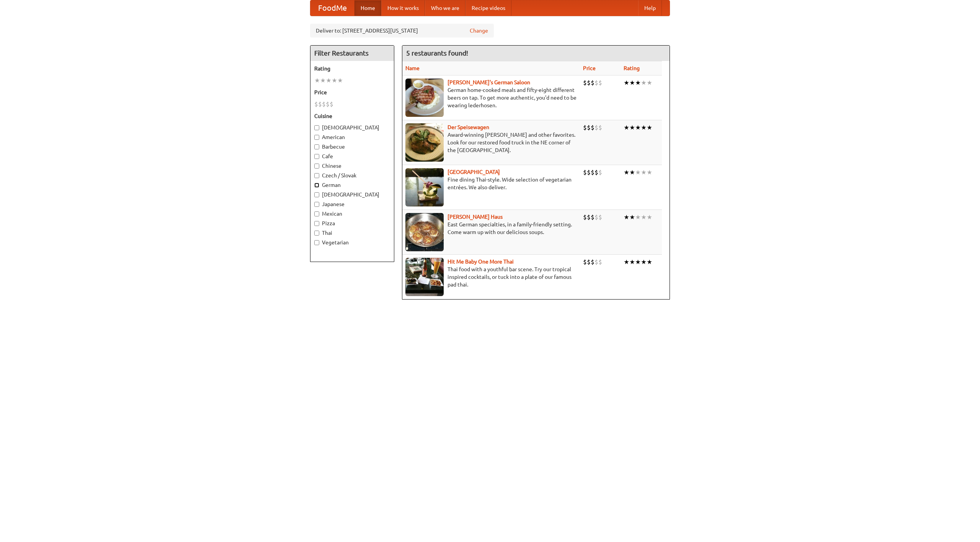 This screenshot has width=980, height=542. What do you see at coordinates (468, 127) in the screenshot?
I see `b: Der Speisewagen` at bounding box center [468, 127].